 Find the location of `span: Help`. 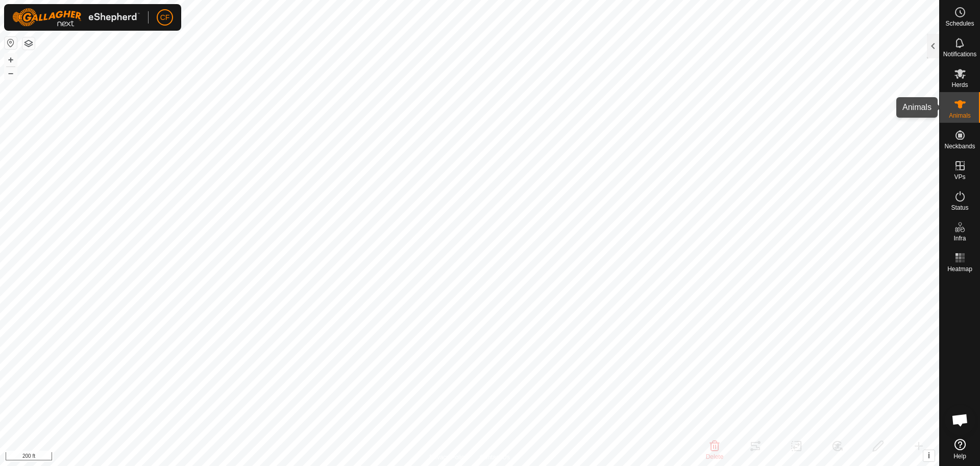

span: Help is located at coordinates (960, 456).